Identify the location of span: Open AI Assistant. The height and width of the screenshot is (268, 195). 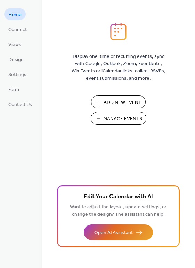
(113, 232).